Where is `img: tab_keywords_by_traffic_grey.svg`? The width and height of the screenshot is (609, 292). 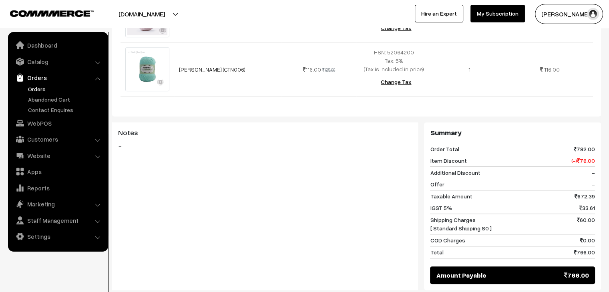
img: tab_keywords_by_traffic_grey.svg is located at coordinates (83, 50).